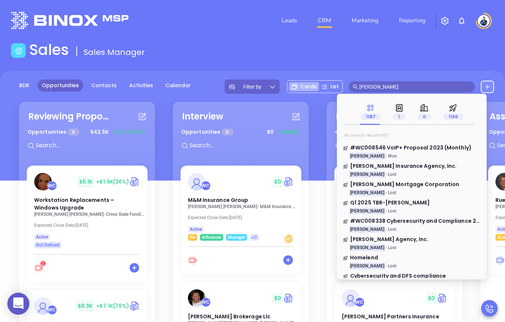 The width and height of the screenshot is (505, 322). I want to click on span: Not Defined, so click(48, 245).